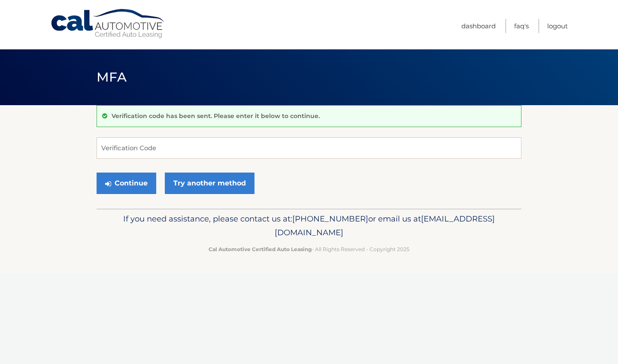 The width and height of the screenshot is (618, 364). What do you see at coordinates (309, 226) in the screenshot?
I see `p: If you need assistance, please contact us at: or email us at` at bounding box center [309, 226].